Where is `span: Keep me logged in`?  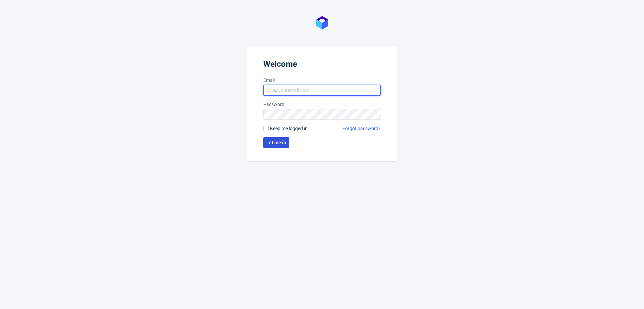 span: Keep me logged in is located at coordinates (289, 129).